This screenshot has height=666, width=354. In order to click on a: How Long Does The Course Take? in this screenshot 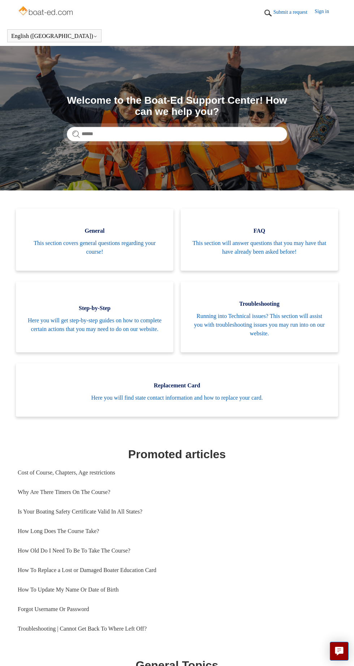, I will do `click(177, 531)`.